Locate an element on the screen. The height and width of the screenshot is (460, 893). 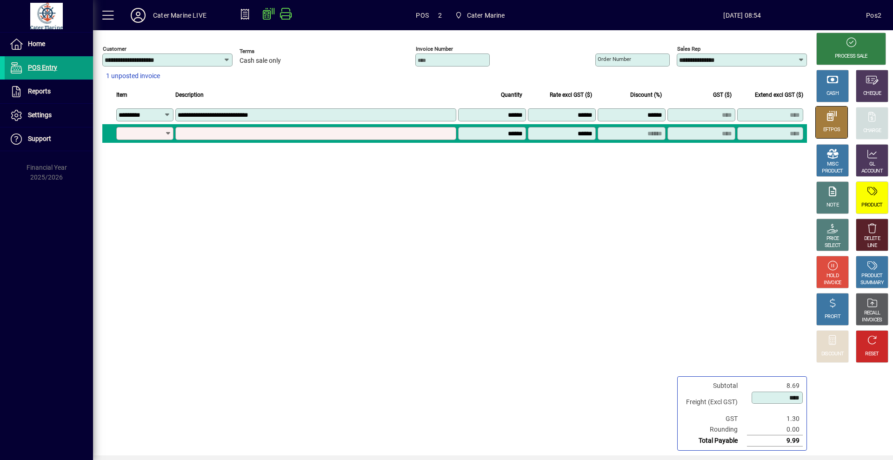
span: POS is located at coordinates (422, 15).